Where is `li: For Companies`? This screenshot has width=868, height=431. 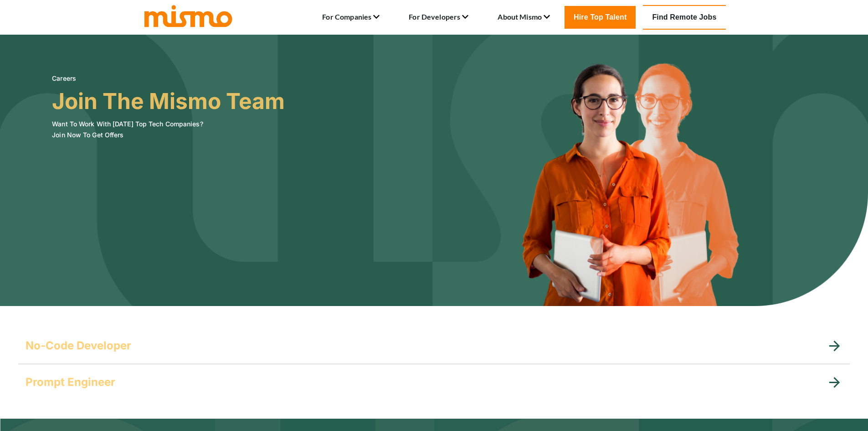
li: For Companies is located at coordinates (351, 17).